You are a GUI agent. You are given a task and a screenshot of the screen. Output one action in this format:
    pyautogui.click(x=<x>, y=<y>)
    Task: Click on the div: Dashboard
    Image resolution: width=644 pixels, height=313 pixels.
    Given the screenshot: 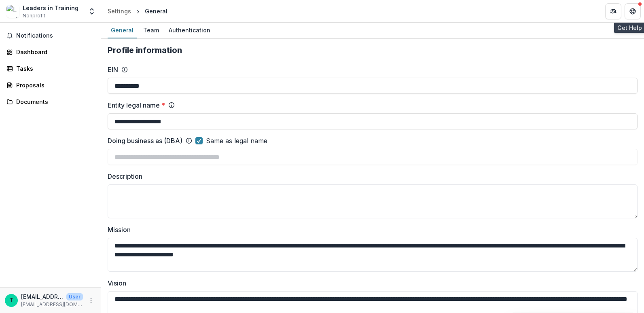 What is the action you would take?
    pyautogui.click(x=53, y=52)
    